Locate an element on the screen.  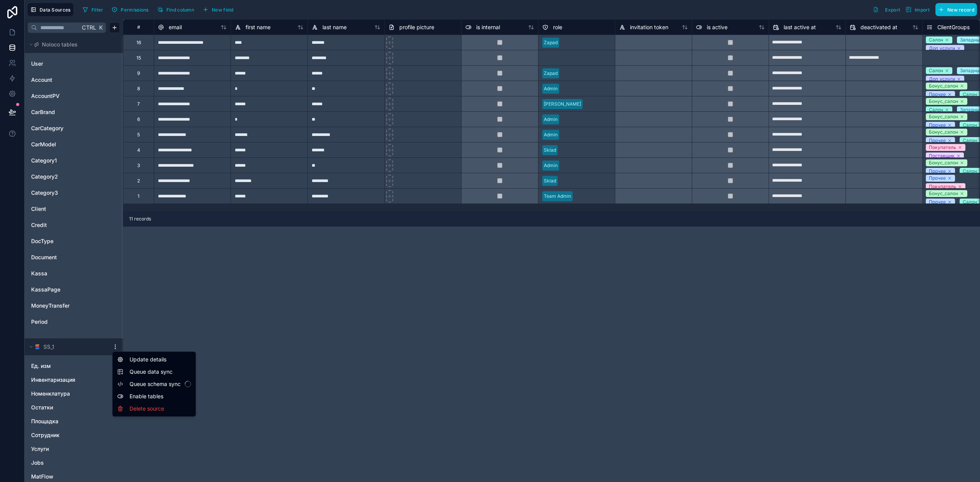
span: is active is located at coordinates (717, 27).